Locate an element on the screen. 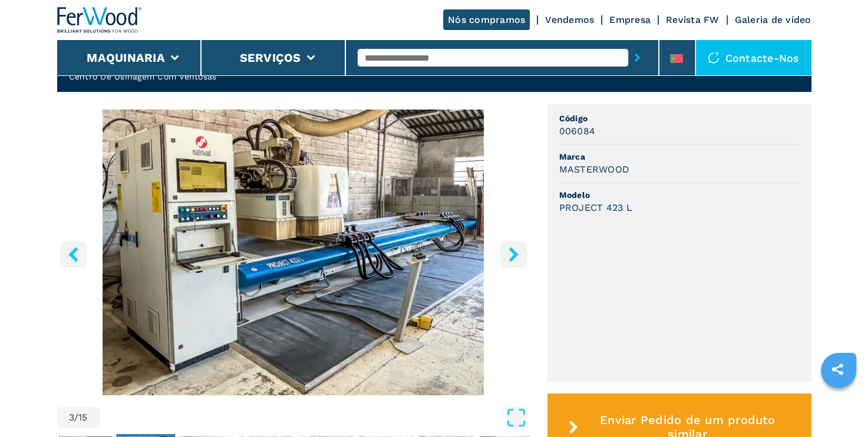 This screenshot has height=437, width=868. button: right-button is located at coordinates (513, 254).